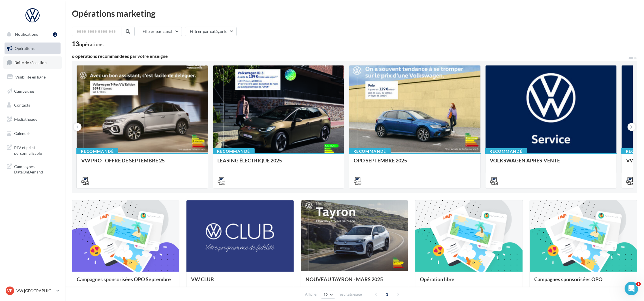 Image resolution: width=644 pixels, height=301 pixels. What do you see at coordinates (26, 34) in the screenshot?
I see `span: Notifications` at bounding box center [26, 34].